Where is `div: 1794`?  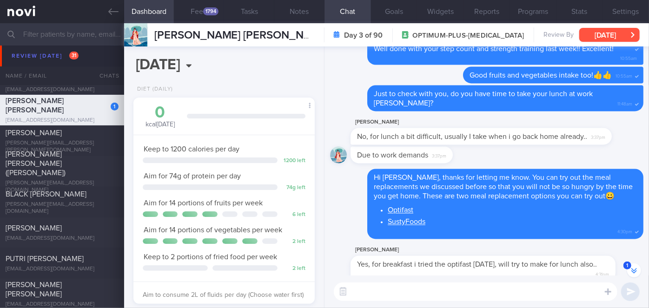
div: 1794 is located at coordinates (211, 11).